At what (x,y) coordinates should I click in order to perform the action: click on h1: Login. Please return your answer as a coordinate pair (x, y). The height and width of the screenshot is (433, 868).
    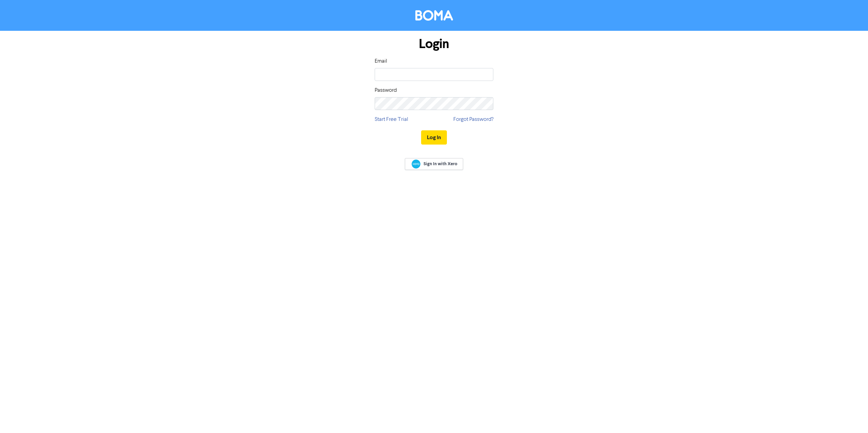
    Looking at the image, I should click on (434, 44).